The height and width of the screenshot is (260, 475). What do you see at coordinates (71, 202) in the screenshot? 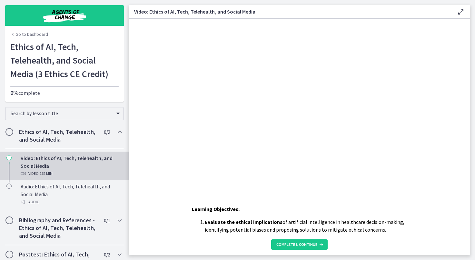
I see `div: Audio` at bounding box center [71, 202].